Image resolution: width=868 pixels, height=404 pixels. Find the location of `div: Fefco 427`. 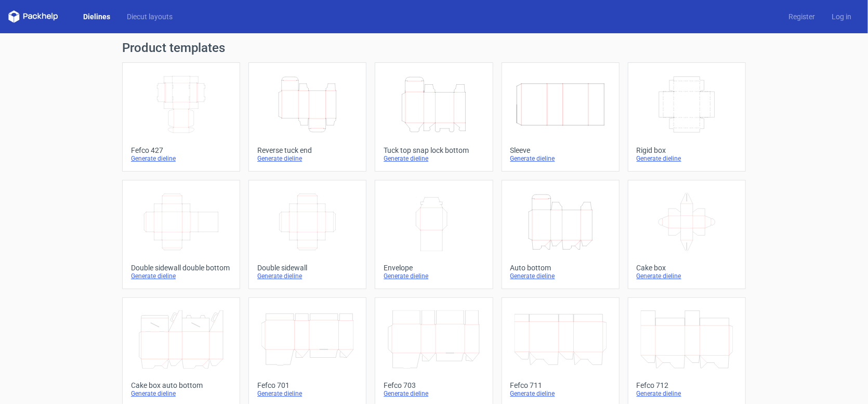

div: Fefco 427 is located at coordinates (181, 150).